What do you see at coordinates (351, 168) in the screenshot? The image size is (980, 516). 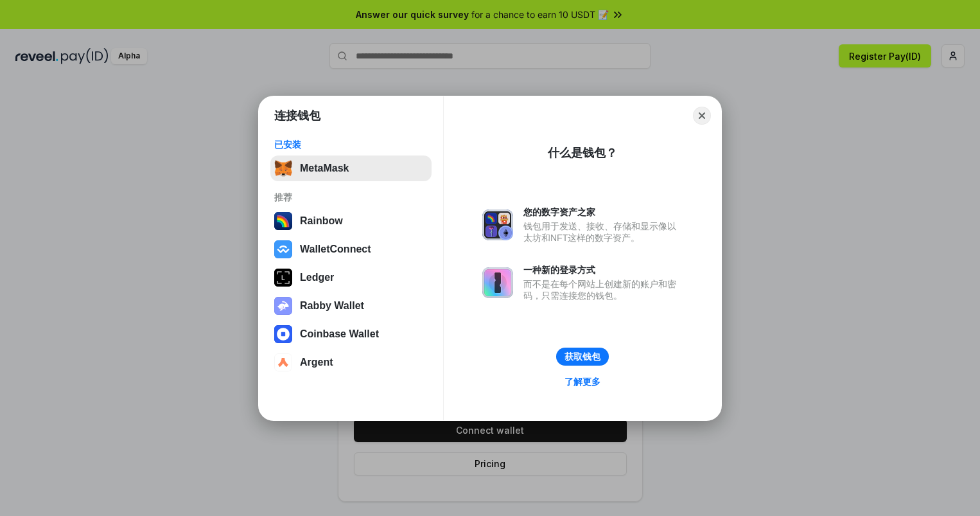 I see `button: MetaMask` at bounding box center [351, 168].